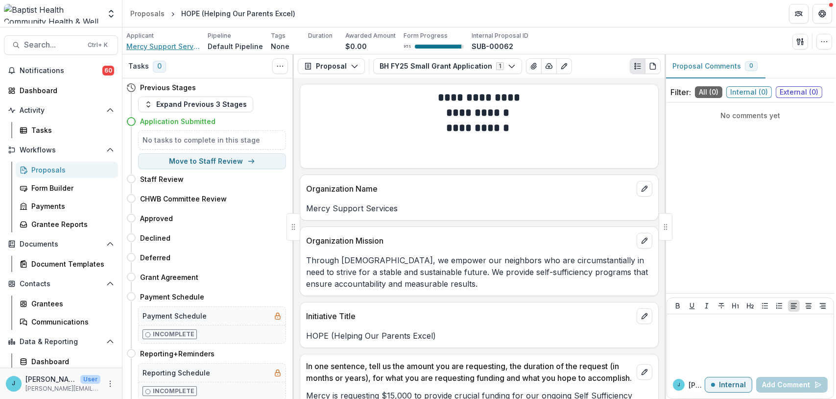  What do you see at coordinates (736, 306) in the screenshot?
I see `button: Heading 1` at bounding box center [736, 306].